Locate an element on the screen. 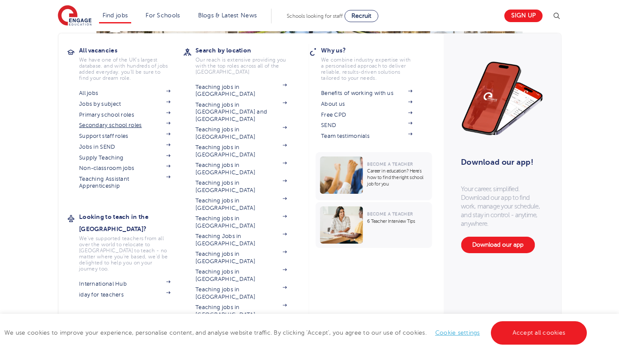 Image resolution: width=619 pixels, height=352 pixels. h3: All vacancies is located at coordinates (131, 50).